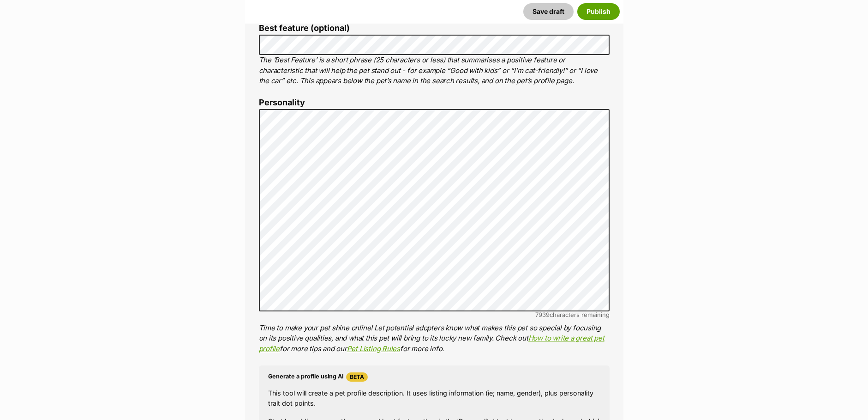 This screenshot has height=420, width=868. Describe the element at coordinates (434, 315) in the screenshot. I see `div: characters remaining` at that location.